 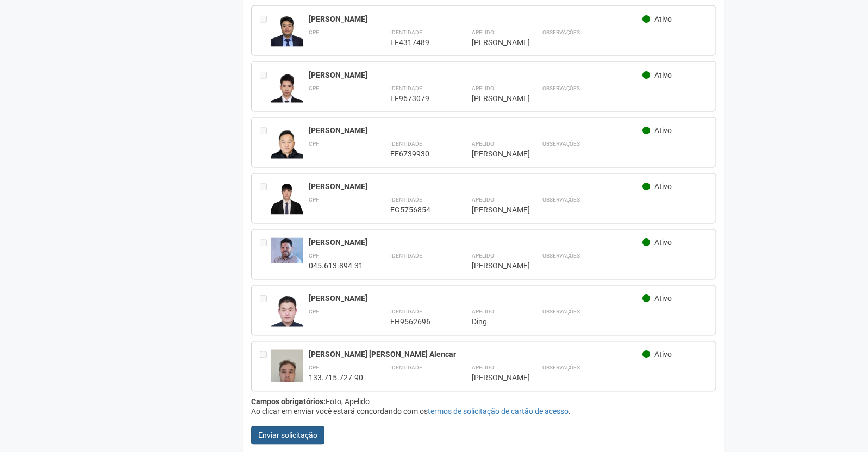 I want to click on div: EG5756854, so click(x=417, y=210).